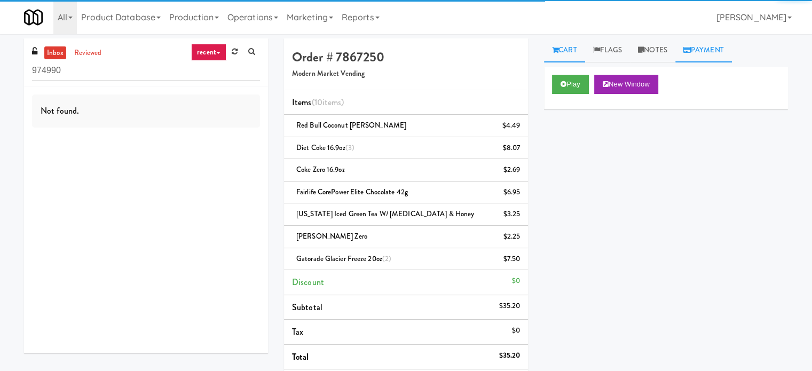 The width and height of the screenshot is (812, 371). Describe the element at coordinates (344, 258) in the screenshot. I see `span: Gatorade Glacier Freeze 20oz` at that location.